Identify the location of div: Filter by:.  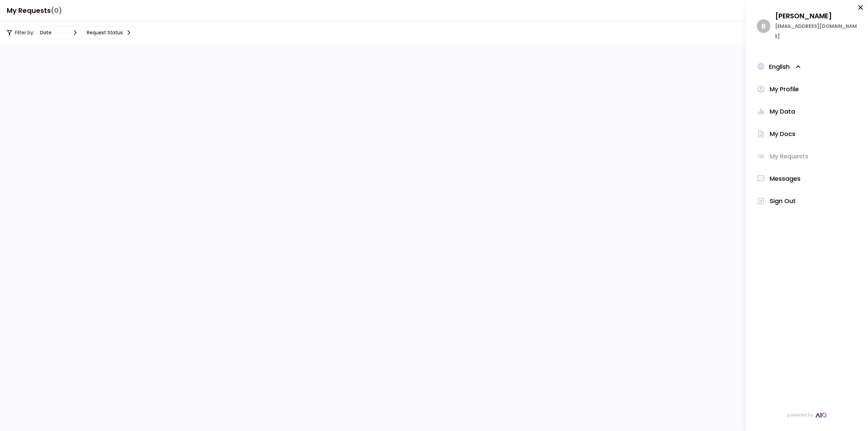
(71, 33).